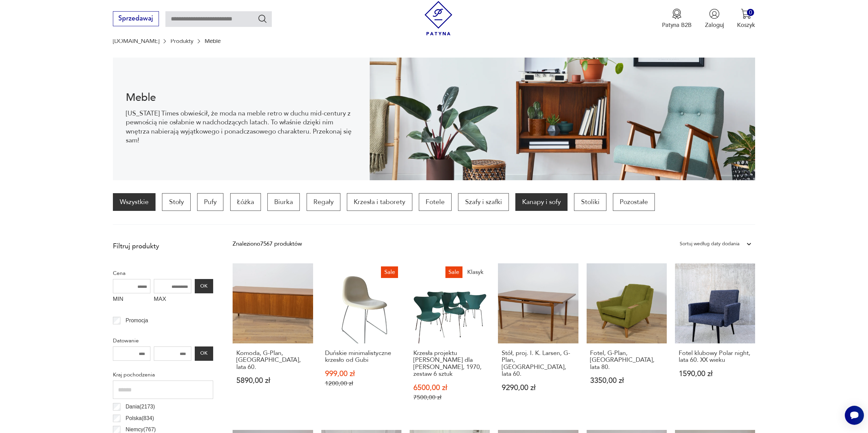  What do you see at coordinates (750, 12) in the screenshot?
I see `div: 0` at bounding box center [750, 12].